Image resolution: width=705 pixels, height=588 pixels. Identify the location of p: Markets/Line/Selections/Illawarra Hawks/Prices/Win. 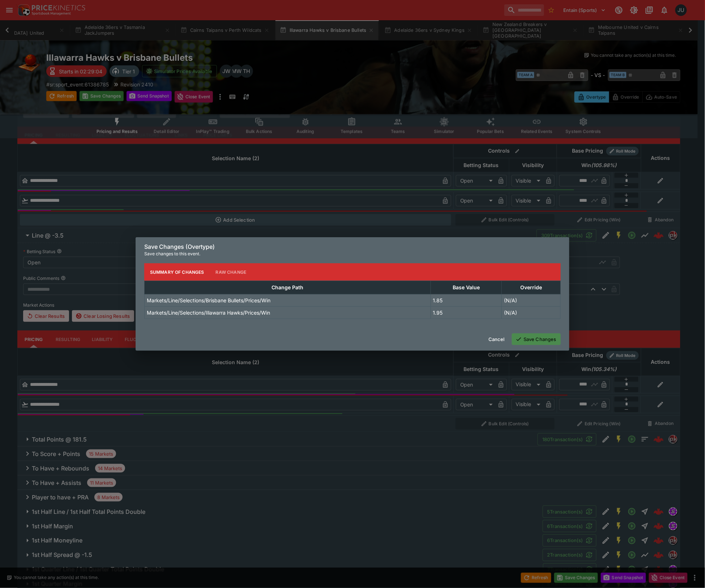
(208, 313).